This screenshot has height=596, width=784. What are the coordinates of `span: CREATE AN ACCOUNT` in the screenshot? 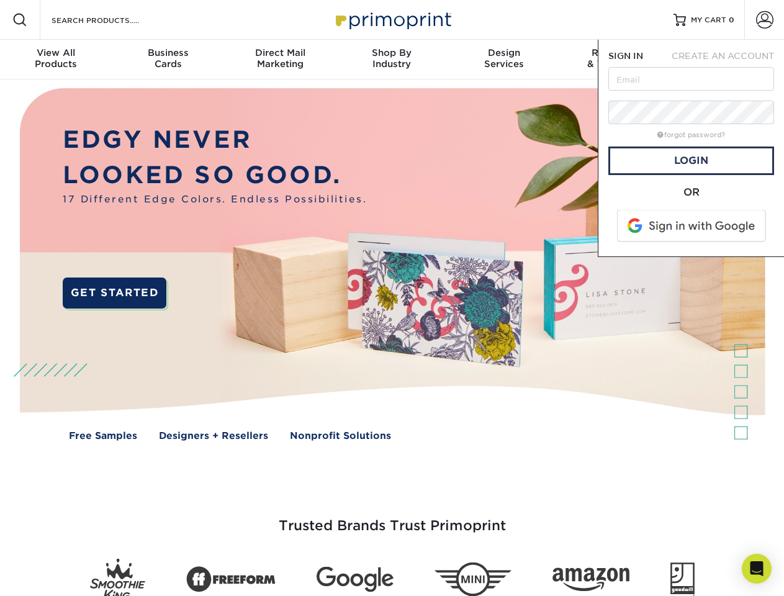 It's located at (722, 56).